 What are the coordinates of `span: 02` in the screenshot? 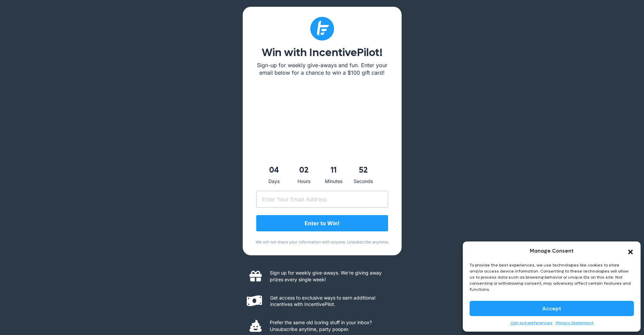 It's located at (304, 170).